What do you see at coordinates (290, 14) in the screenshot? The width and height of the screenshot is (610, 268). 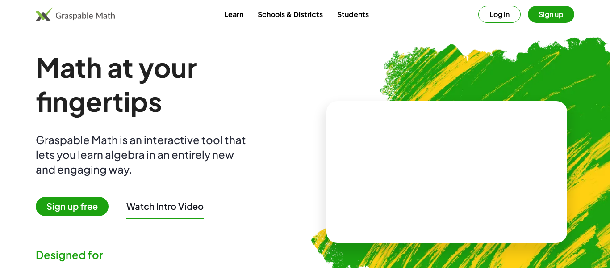 I see `a: Schools & Districts` at bounding box center [290, 14].